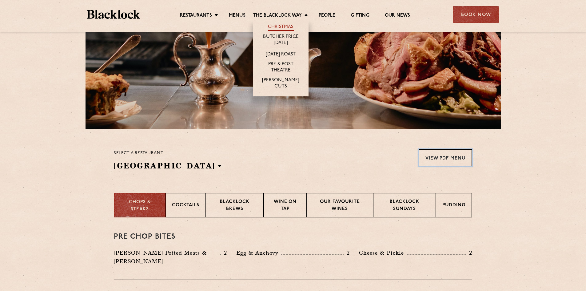 This screenshot has height=291, width=586. What do you see at coordinates (293, 237) in the screenshot?
I see `h3: Pre Chop Bites` at bounding box center [293, 237].